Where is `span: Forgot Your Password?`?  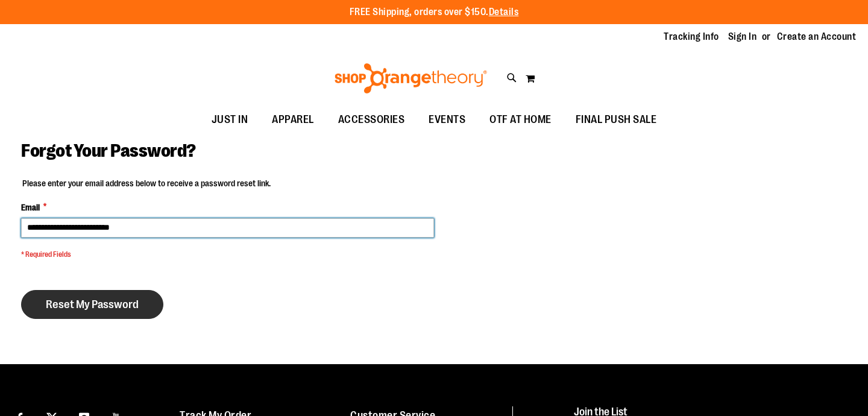
span: Forgot Your Password? is located at coordinates (108, 151).